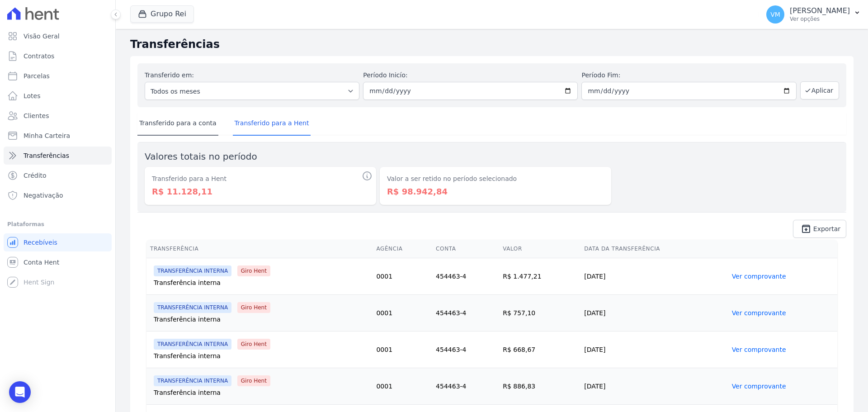 Image resolution: width=868 pixels, height=412 pixels. What do you see at coordinates (540, 312) in the screenshot?
I see `td: R$ 757,10` at bounding box center [540, 312].